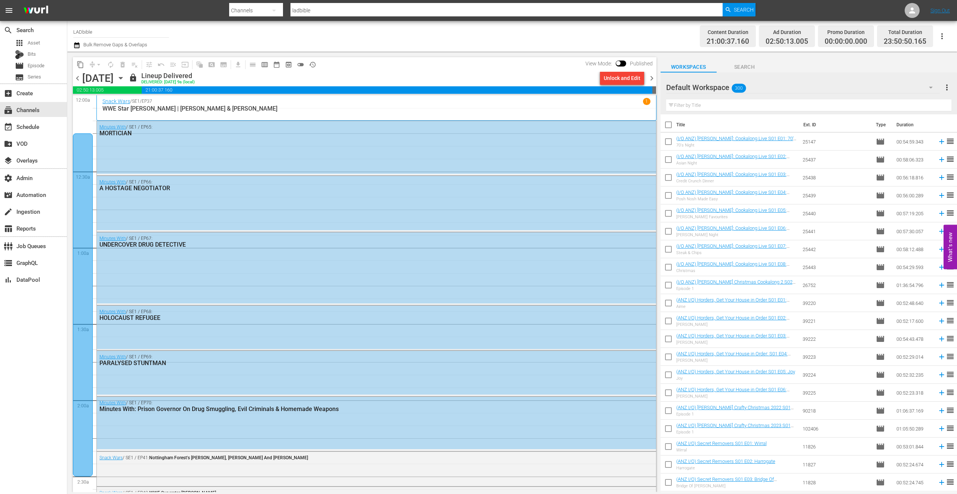 This screenshot has width=957, height=494. I want to click on span: Remove Gaps & Overlaps, so click(95, 65).